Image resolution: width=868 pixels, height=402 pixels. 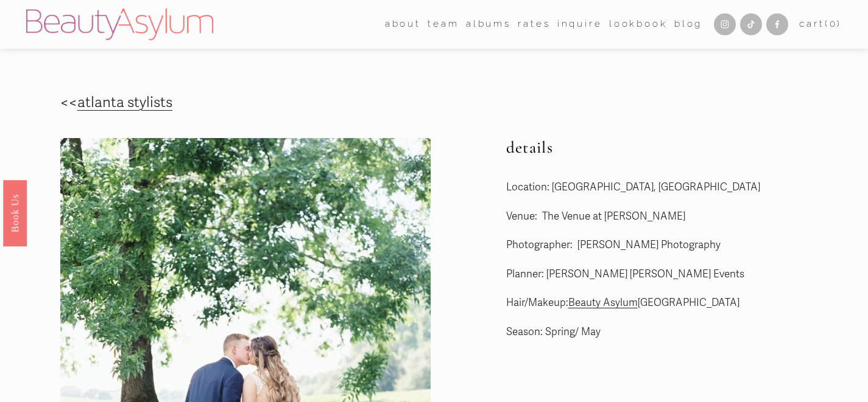 I want to click on a: Instagram, so click(x=725, y=24).